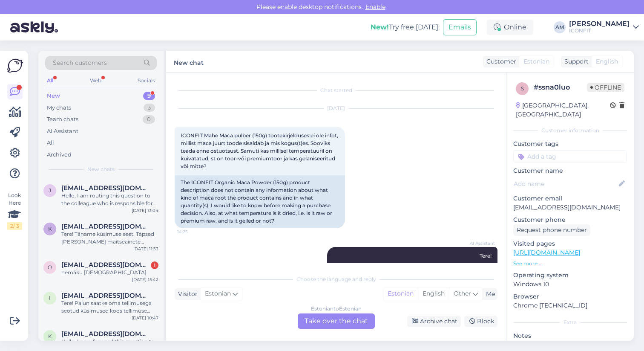 This screenshot has width=644, height=351. Describe the element at coordinates (570, 243) in the screenshot. I see `p: Visited pages` at that location.